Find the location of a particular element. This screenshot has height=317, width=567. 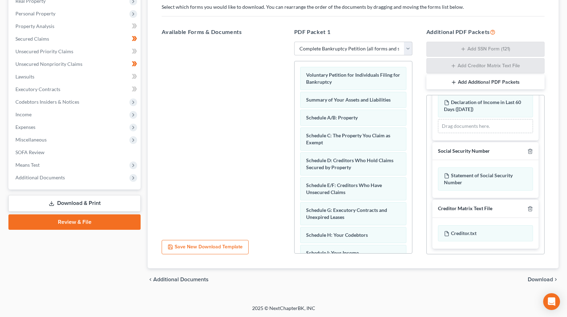

span: Schedule I: Your Income is located at coordinates (333, 253).